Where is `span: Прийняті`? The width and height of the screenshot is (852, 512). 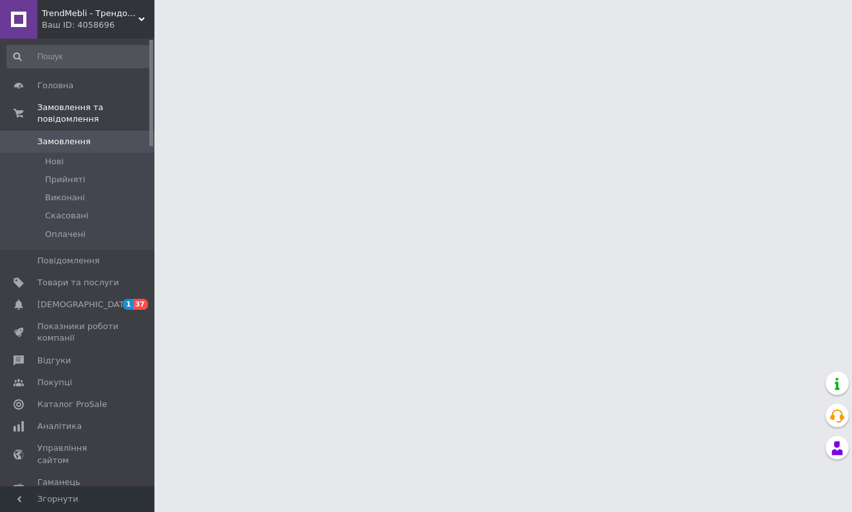 span: Прийняті is located at coordinates (65, 180).